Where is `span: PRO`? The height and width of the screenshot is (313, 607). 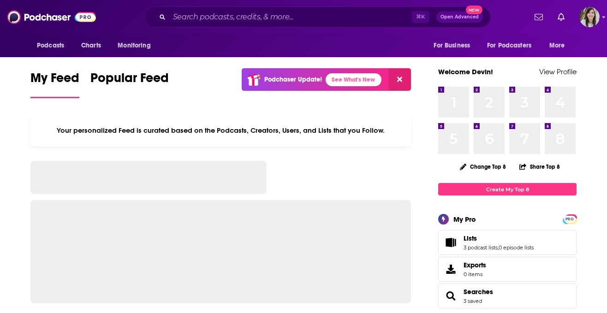
span: PRO is located at coordinates (570, 219).